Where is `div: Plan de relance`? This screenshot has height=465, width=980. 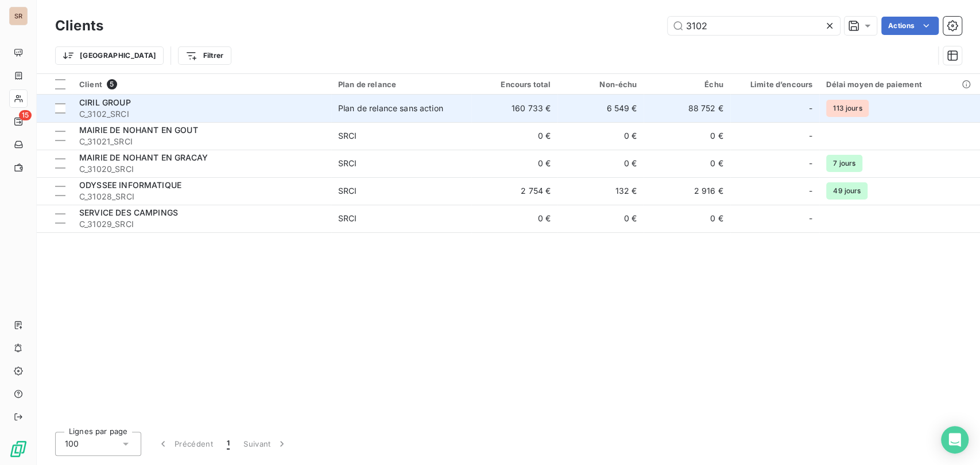
div: Plan de relance is located at coordinates (401, 84).